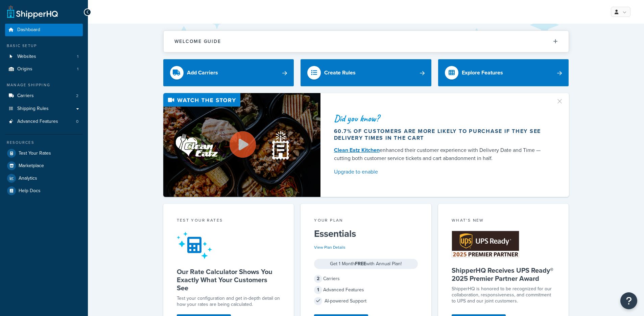 This screenshot has height=316, width=644. Describe the element at coordinates (503, 72) in the screenshot. I see `a: Explore Features` at that location.